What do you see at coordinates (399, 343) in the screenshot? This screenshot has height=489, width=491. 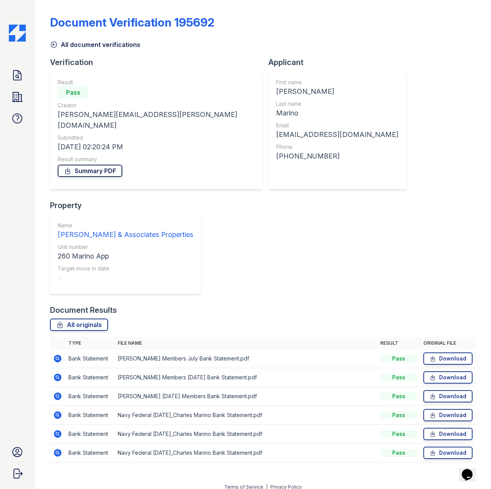 I see `th: Result` at bounding box center [399, 343].